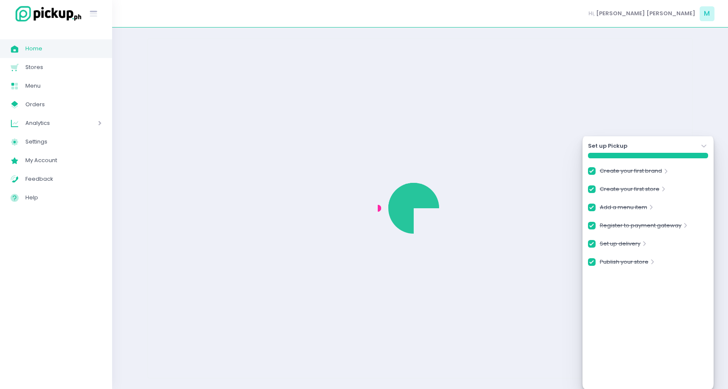 The width and height of the screenshot is (728, 389). Describe the element at coordinates (631, 172) in the screenshot. I see `a: Create your first brand` at that location.